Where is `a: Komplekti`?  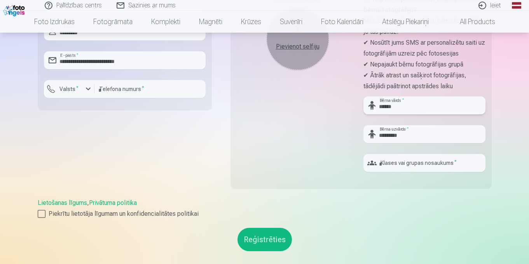
a: Komplekti is located at coordinates (165, 22).